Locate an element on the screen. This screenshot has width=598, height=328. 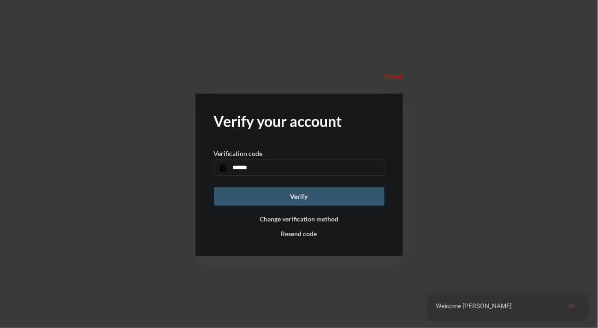
button: Resend code is located at coordinates (299, 233).